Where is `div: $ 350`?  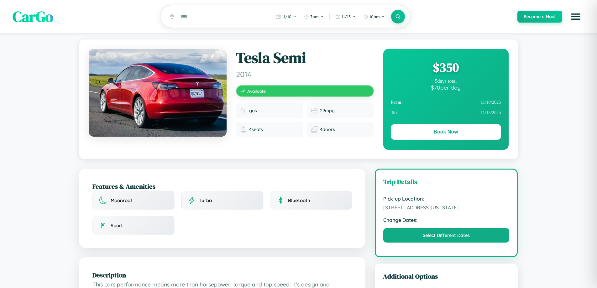
div: $ 350 is located at coordinates (446, 67).